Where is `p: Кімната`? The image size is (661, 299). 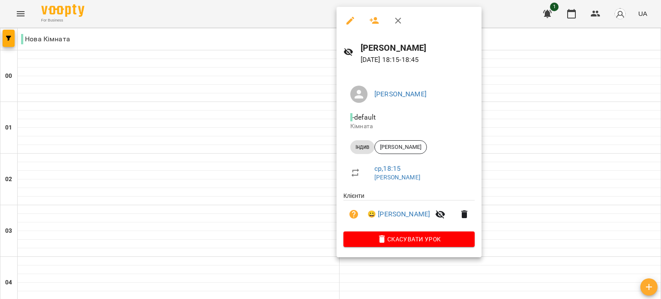
p: Кімната is located at coordinates (409, 127).